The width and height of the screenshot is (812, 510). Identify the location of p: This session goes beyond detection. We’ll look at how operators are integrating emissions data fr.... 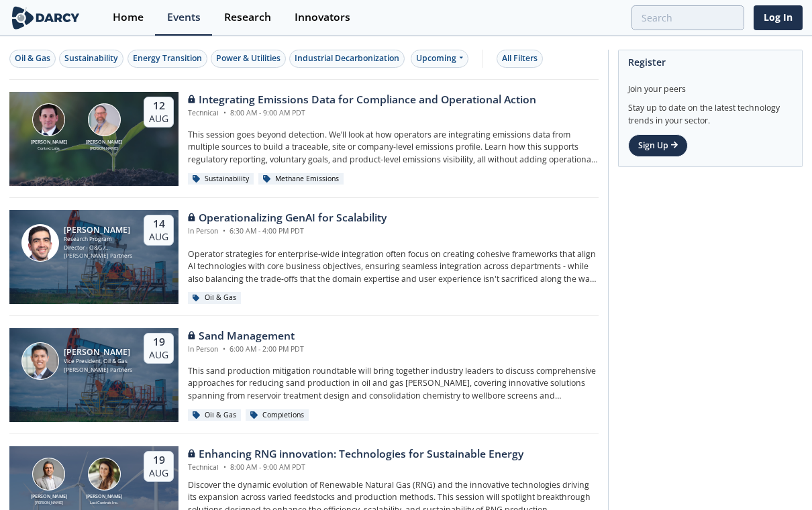
(393, 147).